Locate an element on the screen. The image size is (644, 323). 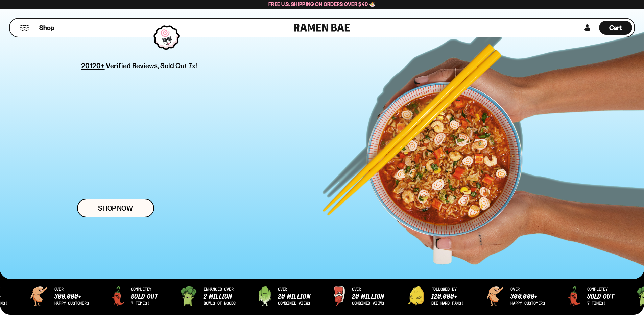
a: Shop is located at coordinates (46, 28).